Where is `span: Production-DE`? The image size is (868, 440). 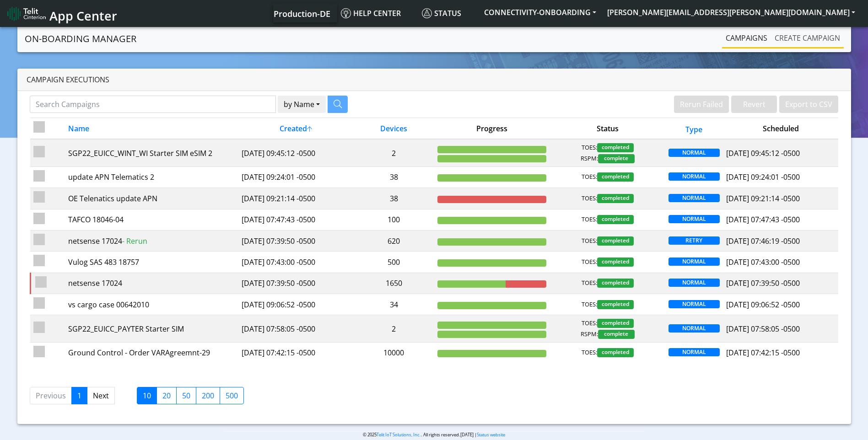 span: Production-DE is located at coordinates (302, 14).